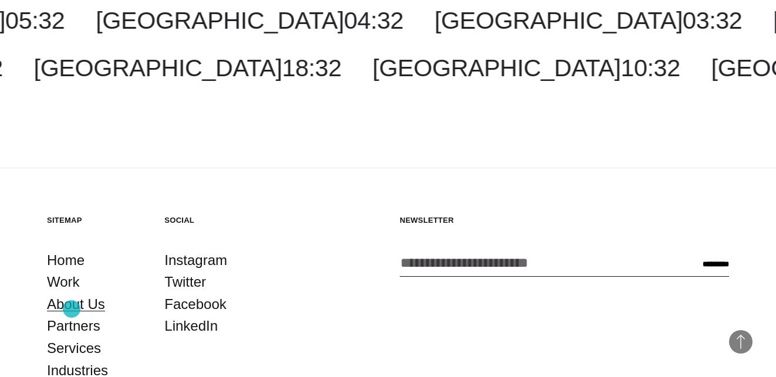  I want to click on span: 18:32, so click(311, 68).